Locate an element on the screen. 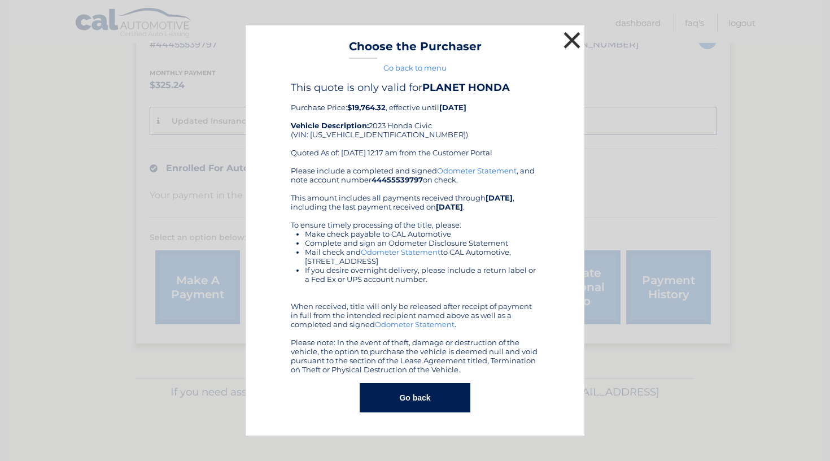 The width and height of the screenshot is (830, 461). strong: Vehicle Description: is located at coordinates (330, 125).